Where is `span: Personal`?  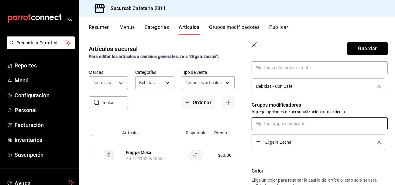 span: Personal is located at coordinates (44, 110).